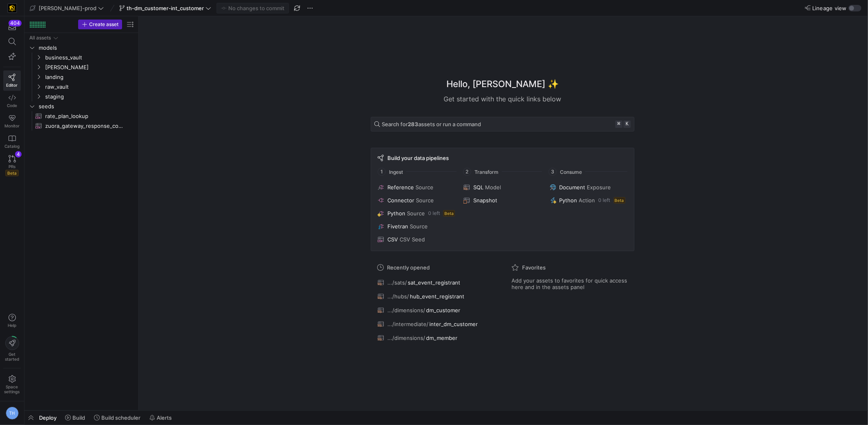 The image size is (868, 425). What do you see at coordinates (75, 418) in the screenshot?
I see `button: Build` at bounding box center [75, 418].